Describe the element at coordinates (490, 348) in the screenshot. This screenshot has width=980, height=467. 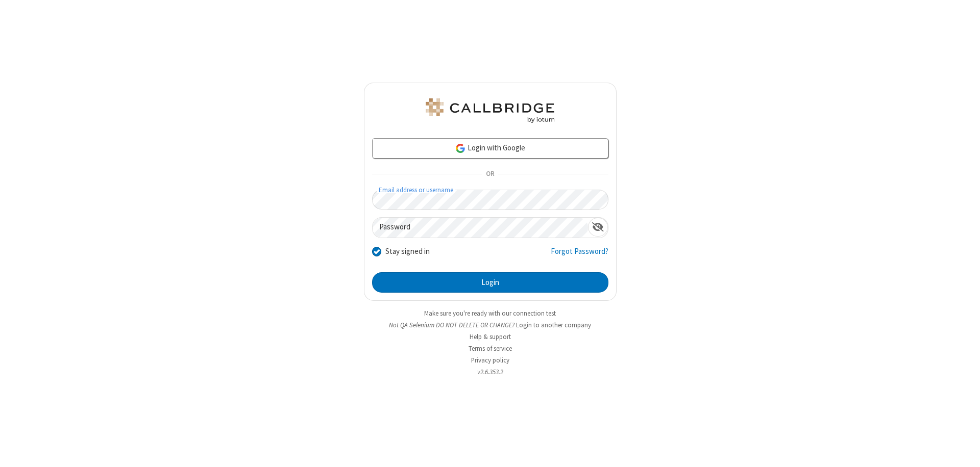
I see `a: Terms of service` at that location.